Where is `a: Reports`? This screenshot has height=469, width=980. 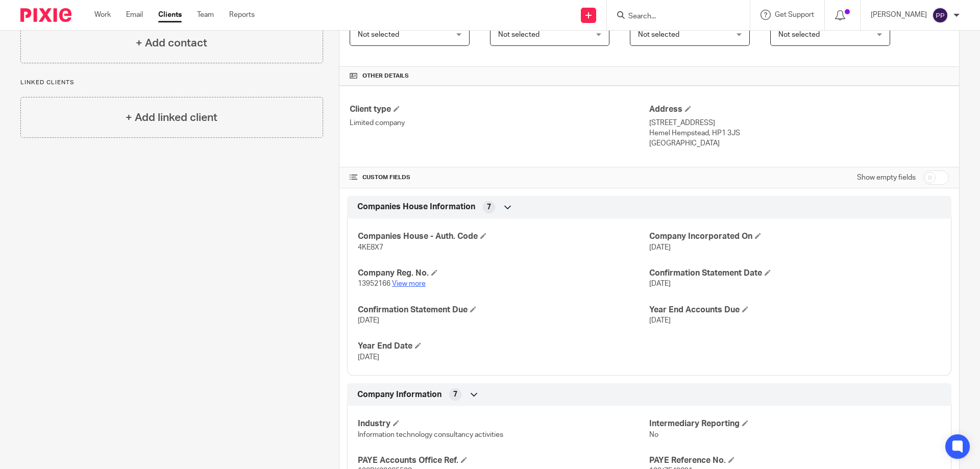 a: Reports is located at coordinates (242, 15).